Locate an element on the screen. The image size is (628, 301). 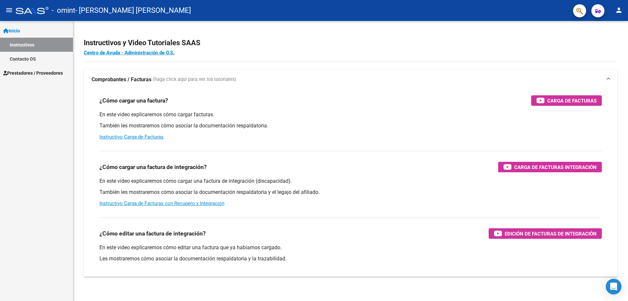
mat-expansion-panel-header: Comprobantes / Facturas (haga click aquí para ver los tutoriales) is located at coordinates (351, 80).